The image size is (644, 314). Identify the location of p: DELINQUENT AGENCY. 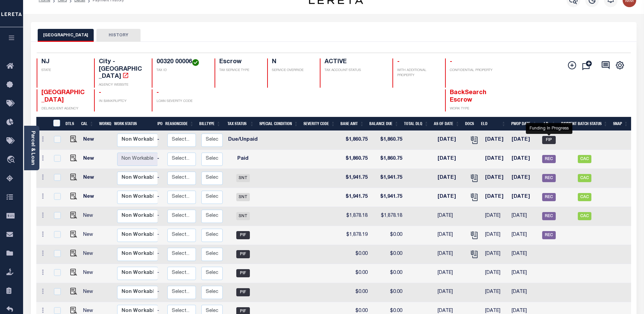
(64, 108).